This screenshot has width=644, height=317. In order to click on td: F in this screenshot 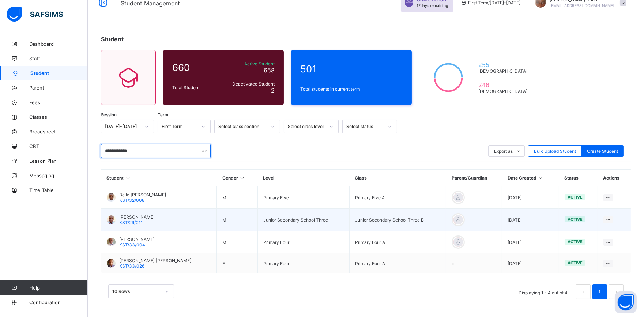, I will do `click(237, 264)`.